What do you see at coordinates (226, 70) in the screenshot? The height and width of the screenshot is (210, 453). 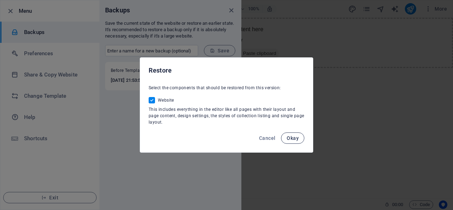 I see `h2: Restore` at bounding box center [226, 70].